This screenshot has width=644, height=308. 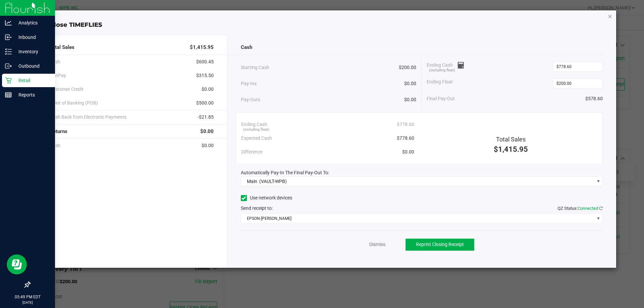 I want to click on inline-svg: Outbound, so click(x=8, y=66).